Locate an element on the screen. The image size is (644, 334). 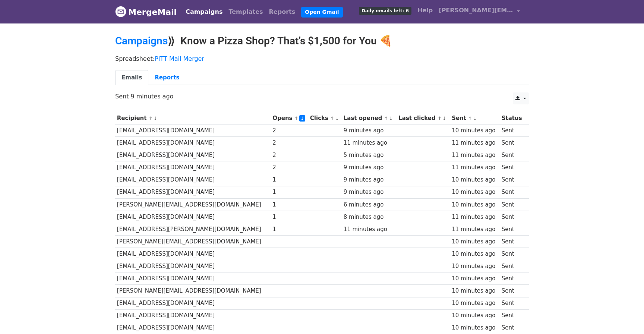
a: PITT Mail Merger is located at coordinates (179, 59).